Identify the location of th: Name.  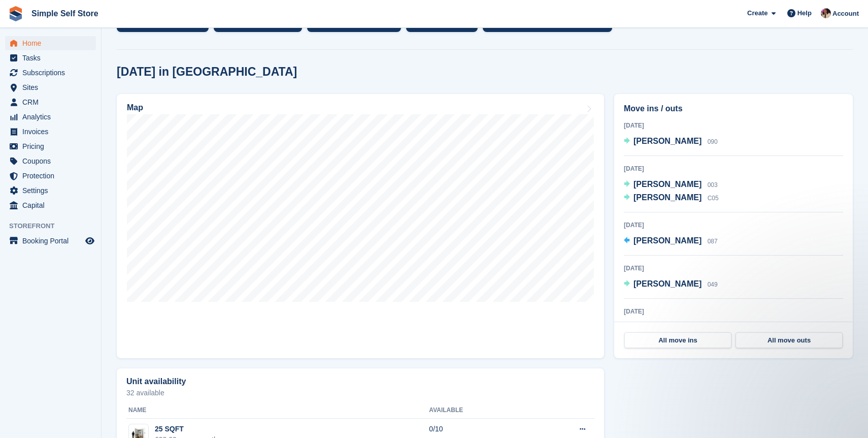
(278, 411).